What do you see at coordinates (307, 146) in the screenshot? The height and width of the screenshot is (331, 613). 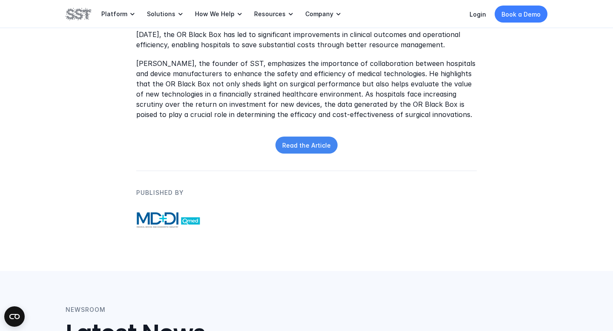 I see `a: Read the Article` at bounding box center [307, 146].